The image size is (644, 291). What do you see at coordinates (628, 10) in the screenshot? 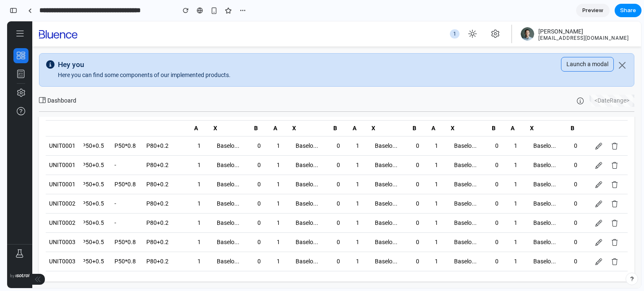
I see `button: Share` at bounding box center [628, 10].